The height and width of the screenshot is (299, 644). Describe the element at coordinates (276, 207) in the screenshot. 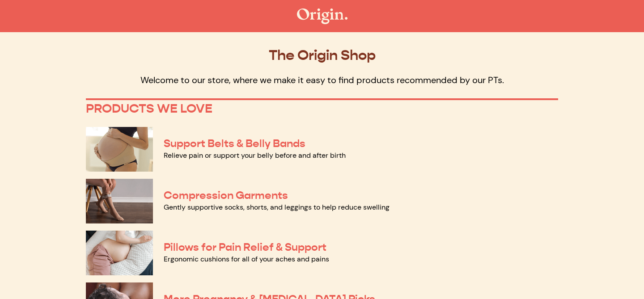

I see `a: Gently supportive socks, shorts, and leggings to help reduce swelling` at that location.